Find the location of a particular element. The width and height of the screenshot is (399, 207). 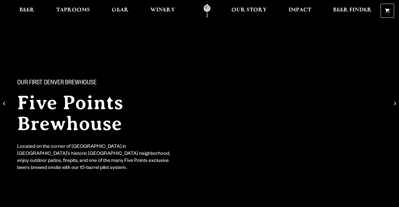

span: Taprooms is located at coordinates (73, 10).